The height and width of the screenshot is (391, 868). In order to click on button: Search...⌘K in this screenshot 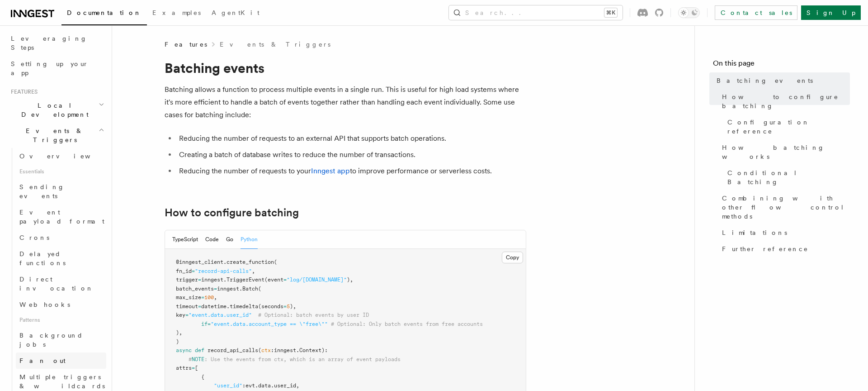, I will do `click(536, 13)`.